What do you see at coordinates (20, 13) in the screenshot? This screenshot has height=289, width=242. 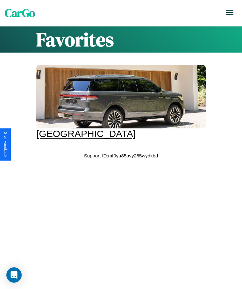 I see `span: CarGo` at bounding box center [20, 13].